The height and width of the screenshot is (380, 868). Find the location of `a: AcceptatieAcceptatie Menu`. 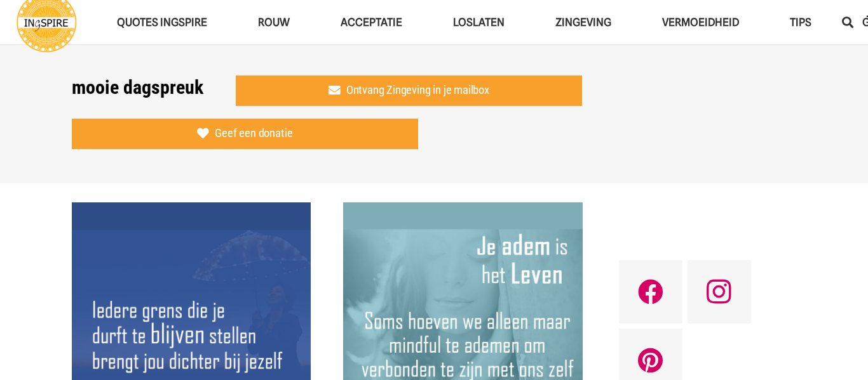

a: AcceptatieAcceptatie Menu is located at coordinates (371, 22).